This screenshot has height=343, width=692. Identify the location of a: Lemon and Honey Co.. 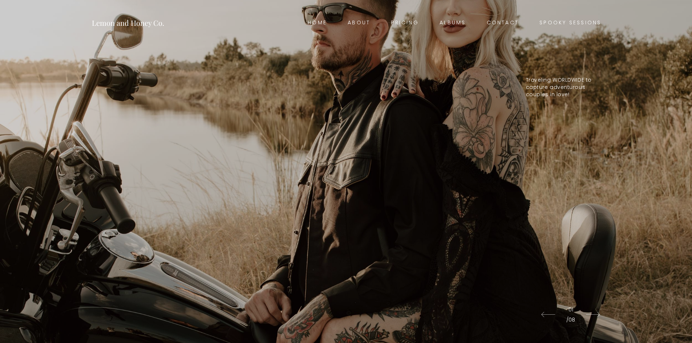
(128, 23).